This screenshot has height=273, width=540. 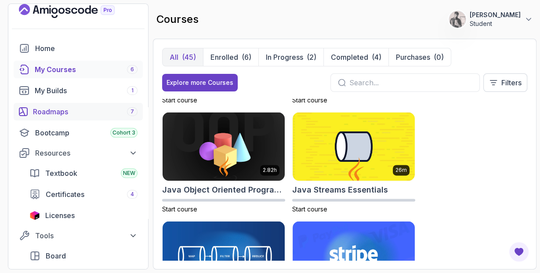 What do you see at coordinates (78, 133) in the screenshot?
I see `a: bootcamp` at bounding box center [78, 133].